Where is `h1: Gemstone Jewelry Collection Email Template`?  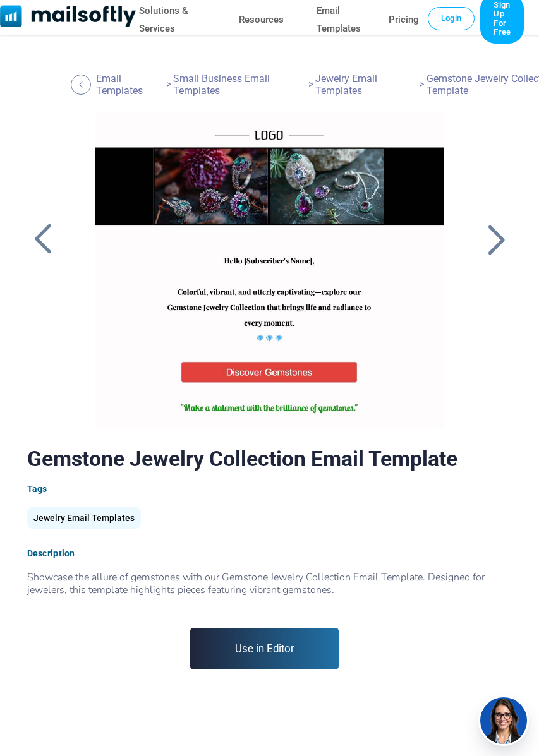
h1: Gemstone Jewelry Collection Email Template is located at coordinates (270, 458).